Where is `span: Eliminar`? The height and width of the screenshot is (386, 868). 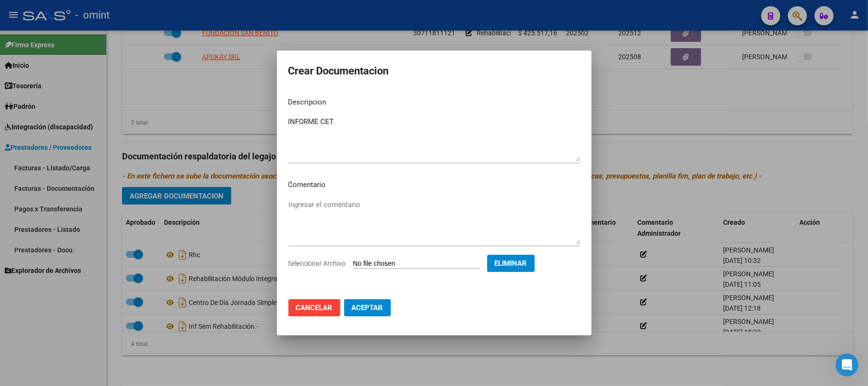
span: Eliminar is located at coordinates (511, 263).